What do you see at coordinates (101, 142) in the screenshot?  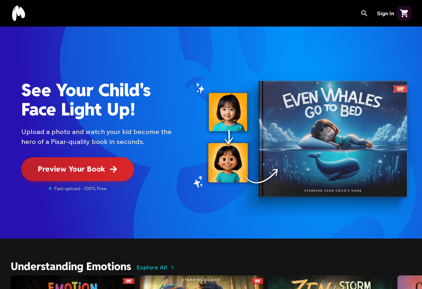 I see `p: Upload a photo and watch your kid become the hero of a Pixar-quality book in seconds.` at bounding box center [101, 142].